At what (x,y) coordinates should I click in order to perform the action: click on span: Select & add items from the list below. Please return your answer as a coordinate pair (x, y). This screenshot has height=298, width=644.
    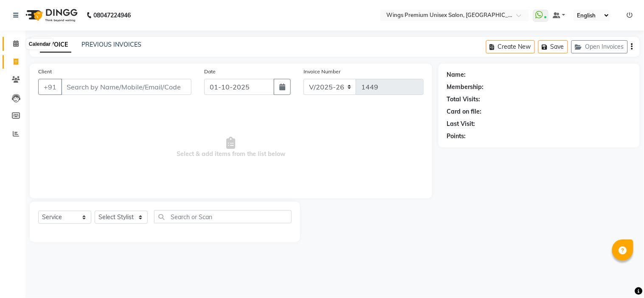
    Looking at the image, I should click on (231, 148).